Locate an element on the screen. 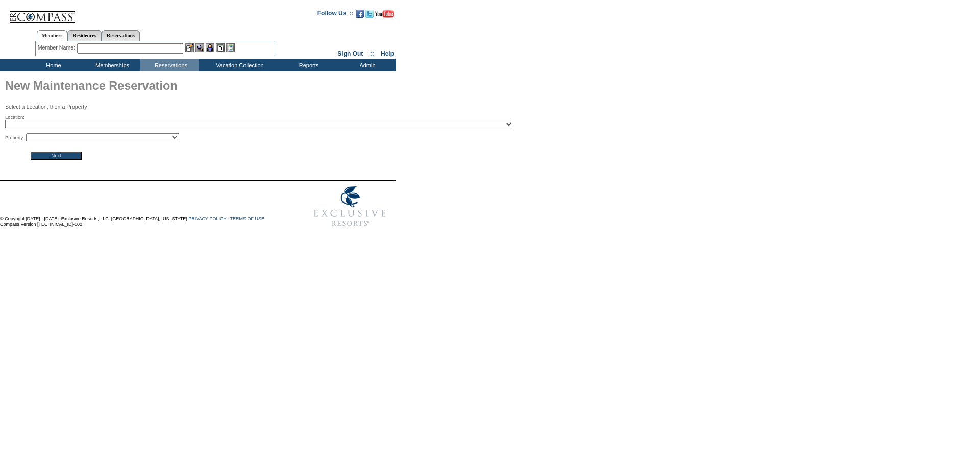 This screenshot has width=980, height=469. img: Reservations is located at coordinates (220, 47).